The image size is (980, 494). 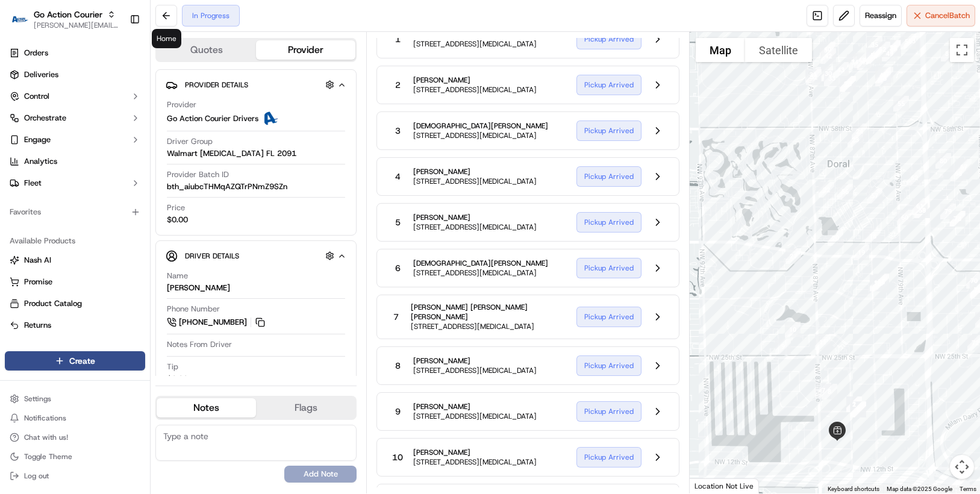 I want to click on button: Log out, so click(x=74, y=476).